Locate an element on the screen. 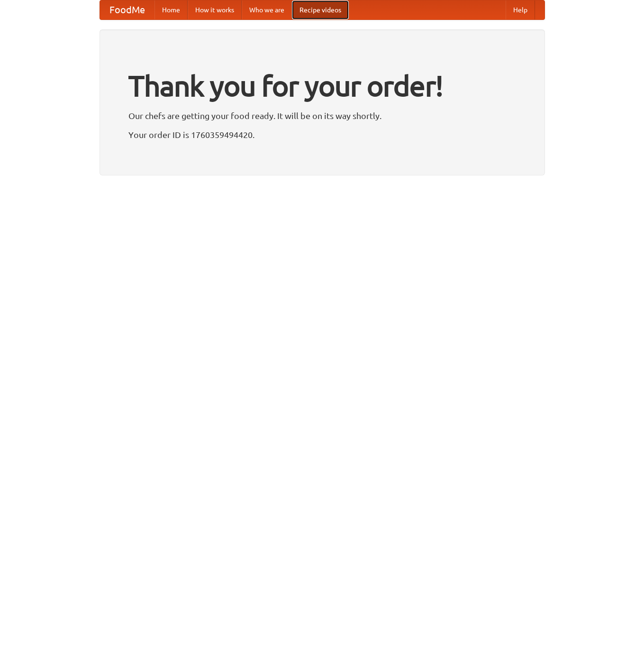  a: Who we are is located at coordinates (267, 10).